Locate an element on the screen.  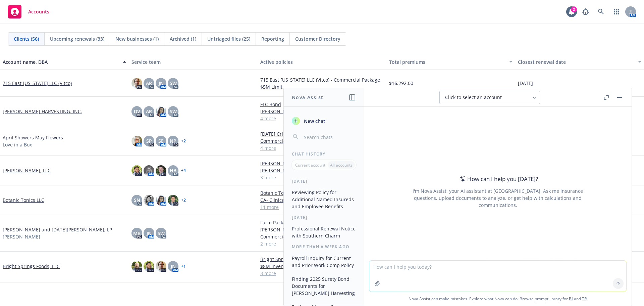
span: Untriaged files (25) is located at coordinates (229, 39).